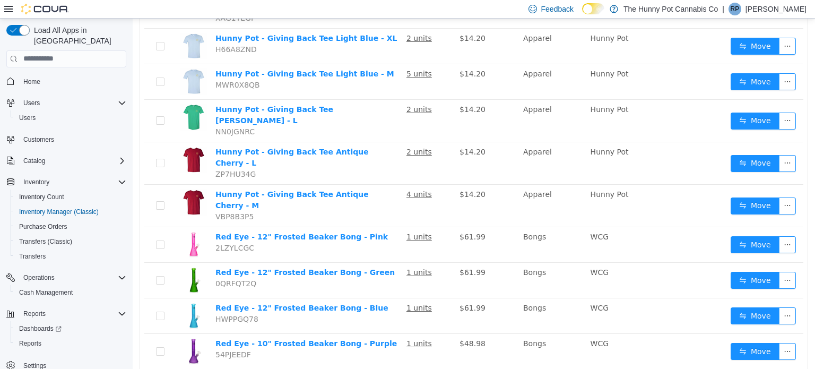  What do you see at coordinates (71, 292) in the screenshot?
I see `button: Cash Management` at bounding box center [71, 292].